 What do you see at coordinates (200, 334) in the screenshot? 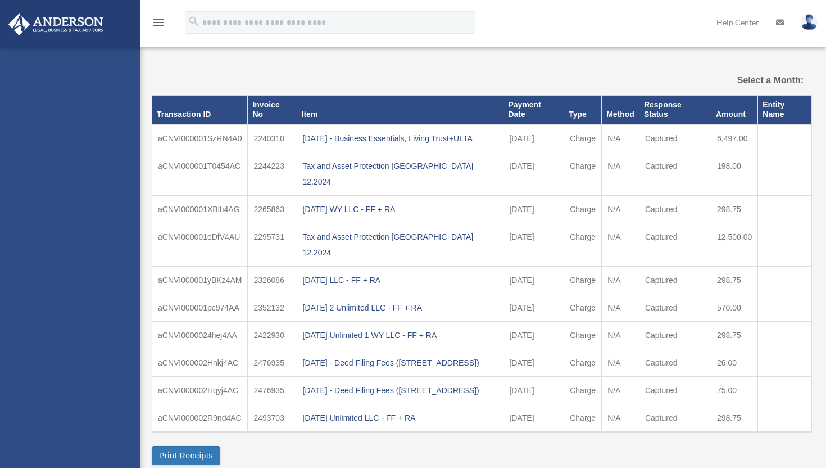
I see `td: aCNVI0000024hej4AA` at bounding box center [200, 334].